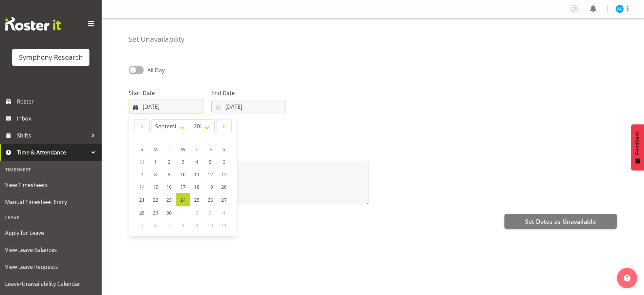 The image size is (644, 295). What do you see at coordinates (224, 187) in the screenshot?
I see `a: 20` at bounding box center [224, 187].